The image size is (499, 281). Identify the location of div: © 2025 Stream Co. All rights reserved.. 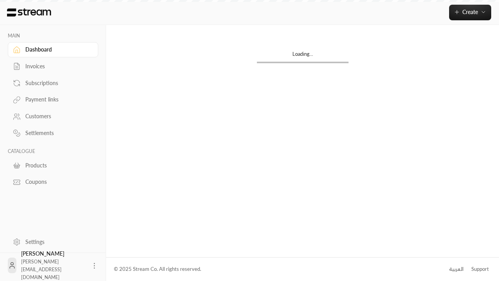
(158, 269).